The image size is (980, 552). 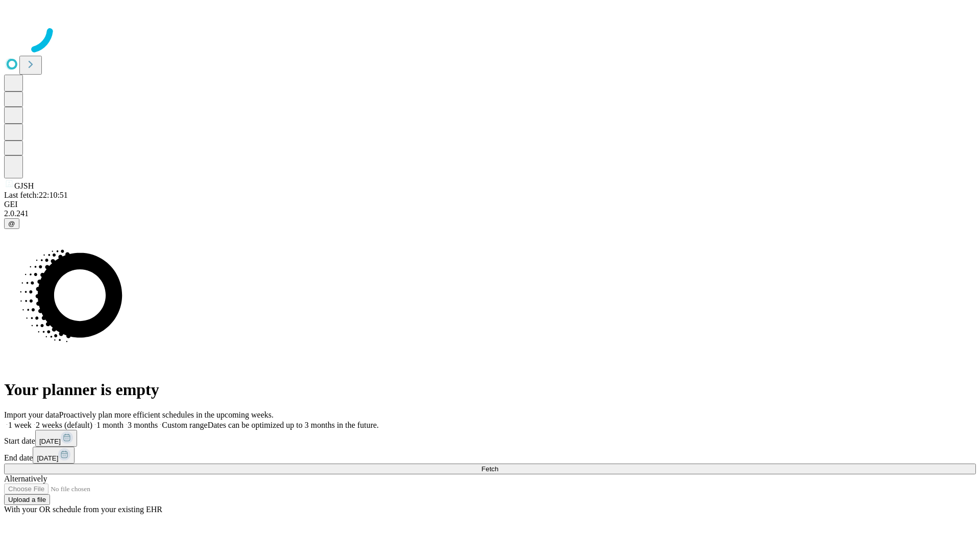 What do you see at coordinates (36, 195) in the screenshot?
I see `span: Last fetch: 22:10:51` at bounding box center [36, 195].